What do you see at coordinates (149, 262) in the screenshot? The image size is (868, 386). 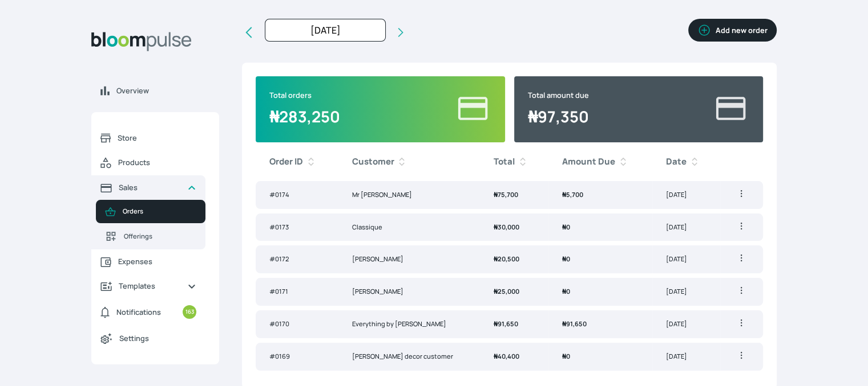 I see `a: Expenses` at bounding box center [149, 262].